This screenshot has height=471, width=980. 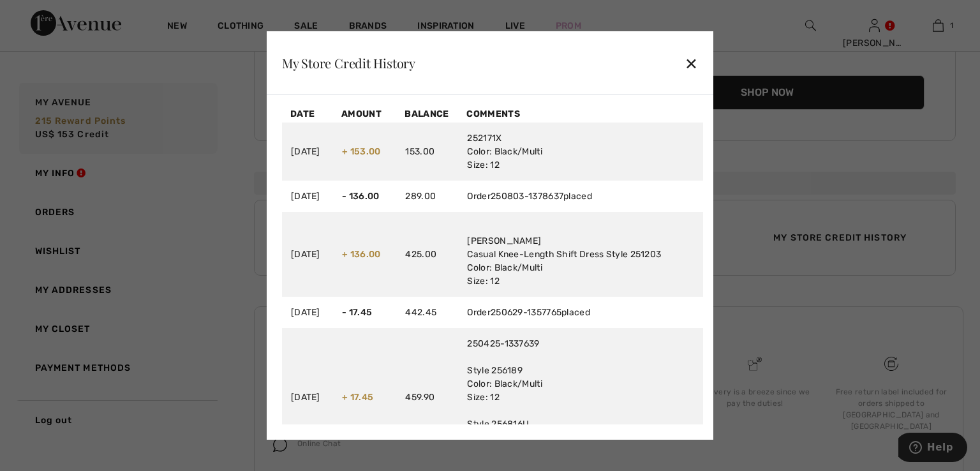 What do you see at coordinates (42, 15) in the screenshot?
I see `span: Help` at bounding box center [42, 15].